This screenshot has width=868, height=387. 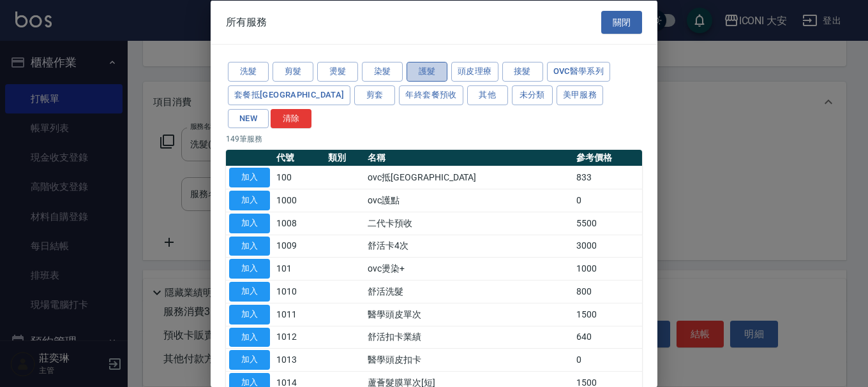 What do you see at coordinates (608, 178) in the screenshot?
I see `td: 833` at bounding box center [608, 178].